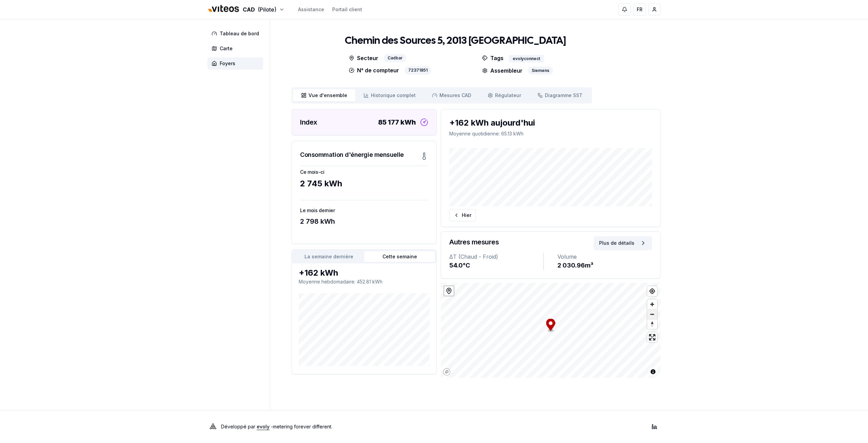  What do you see at coordinates (652, 291) in the screenshot?
I see `button: Find my location` at bounding box center [652, 291].